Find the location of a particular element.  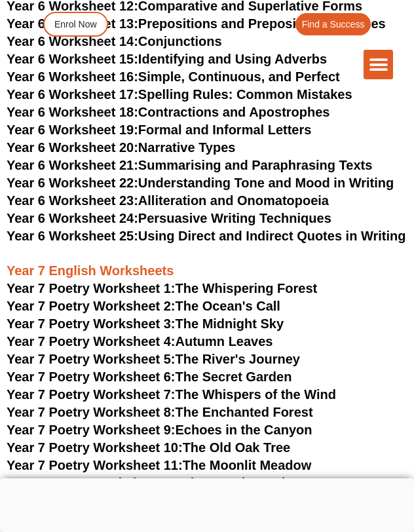

a: Year 7 Poetry Worksheet 1:The Whispering Forest is located at coordinates (162, 288).